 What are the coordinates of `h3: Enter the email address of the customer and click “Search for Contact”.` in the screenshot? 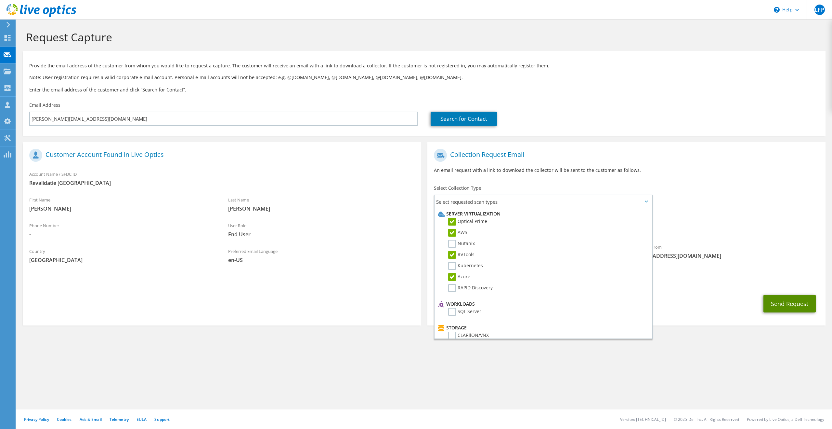 It's located at (424, 89).